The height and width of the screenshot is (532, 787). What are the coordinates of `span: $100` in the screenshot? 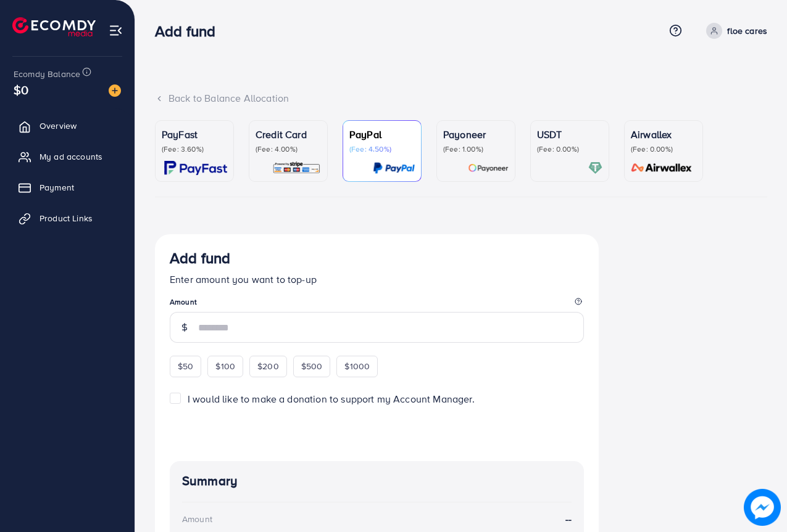 It's located at (225, 367).